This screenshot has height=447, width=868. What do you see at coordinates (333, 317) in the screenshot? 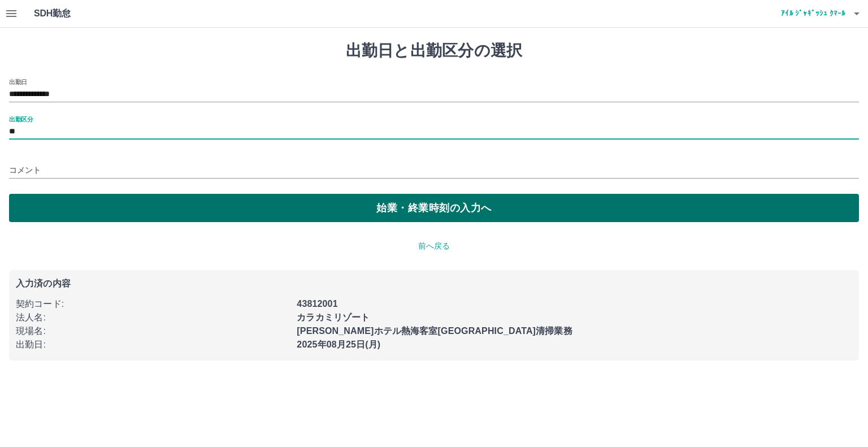
I see `b: カラカミリゾート` at bounding box center [333, 317].